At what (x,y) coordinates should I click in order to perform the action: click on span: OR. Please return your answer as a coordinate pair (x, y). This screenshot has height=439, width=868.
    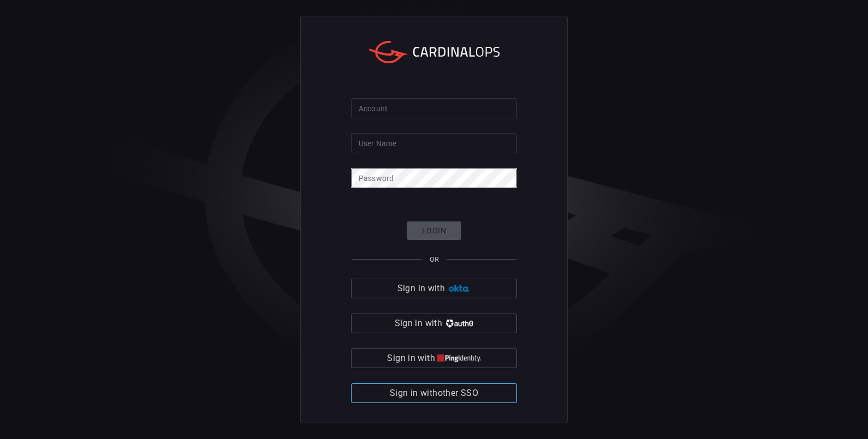
    Looking at the image, I should click on (434, 259).